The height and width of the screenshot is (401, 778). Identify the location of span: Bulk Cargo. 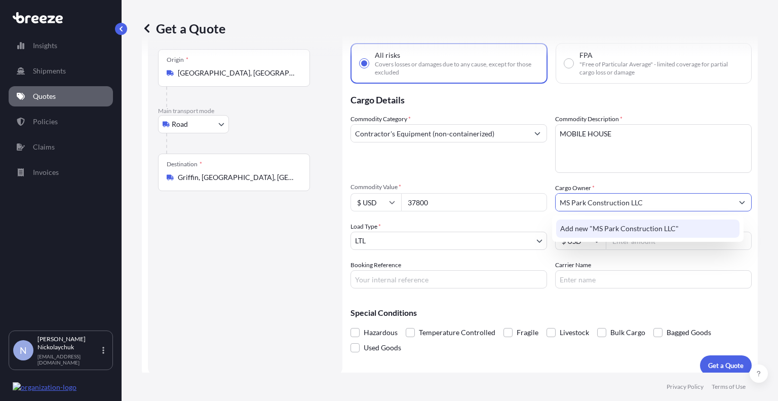
(628, 332).